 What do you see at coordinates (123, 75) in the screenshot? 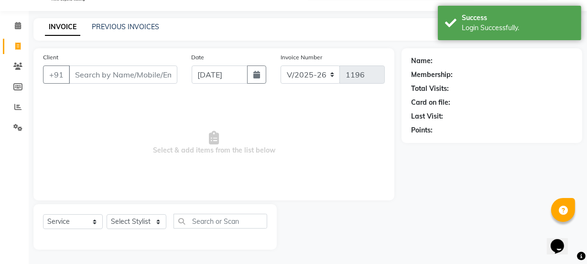
I see `input: Search by Name/Mobile/Email/Code` at bounding box center [123, 75].